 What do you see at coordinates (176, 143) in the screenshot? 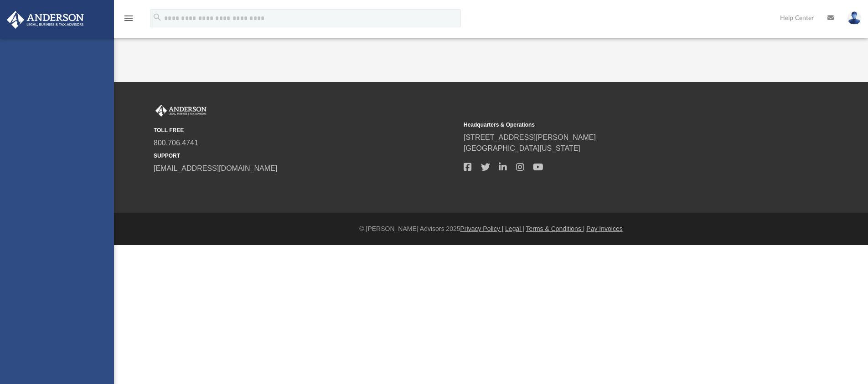
I see `a: 800.706.4741` at bounding box center [176, 143].